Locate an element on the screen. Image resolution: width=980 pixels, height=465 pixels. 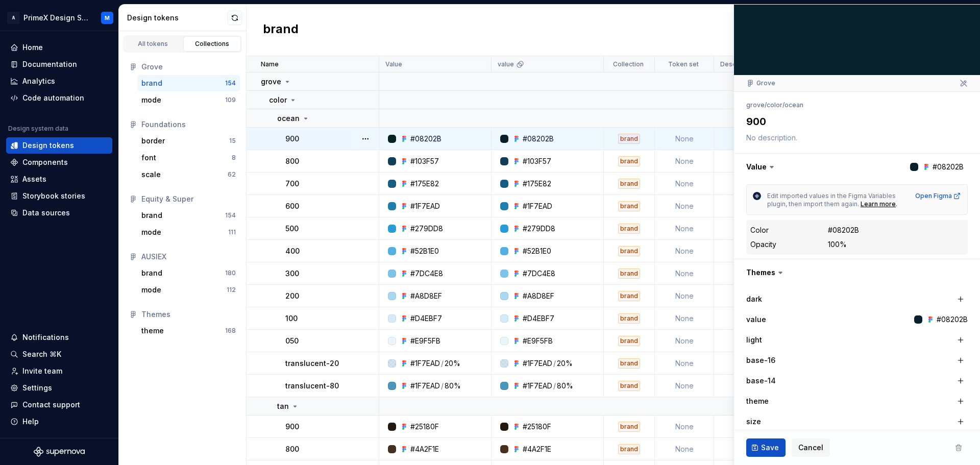
div: Learn more is located at coordinates (878, 204).